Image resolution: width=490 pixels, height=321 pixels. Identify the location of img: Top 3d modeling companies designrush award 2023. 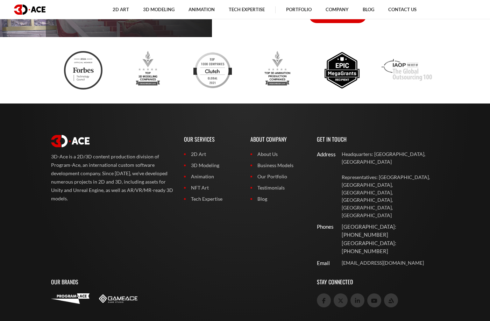
(148, 70).